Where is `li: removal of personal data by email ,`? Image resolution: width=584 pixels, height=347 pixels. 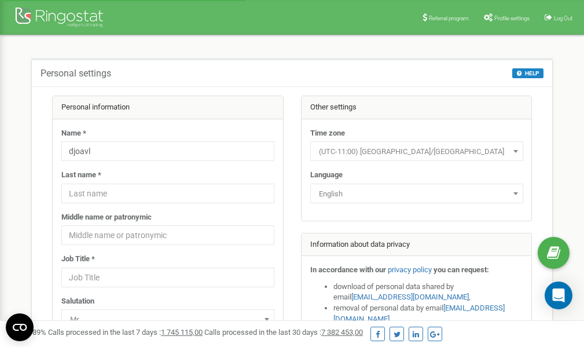 li: removal of personal data by email , is located at coordinates (428, 313).